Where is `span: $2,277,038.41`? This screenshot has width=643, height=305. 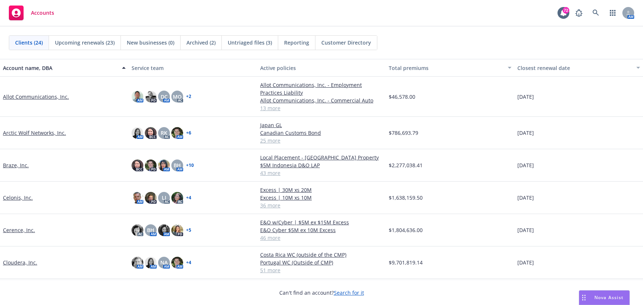
span: $2,277,038.41 is located at coordinates (406, 165).